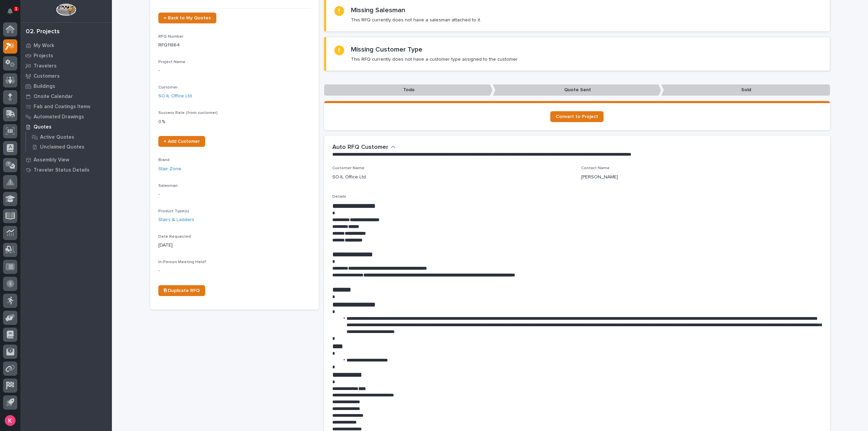 This screenshot has width=868, height=431. Describe the element at coordinates (53, 97) in the screenshot. I see `p: Onsite Calendar` at that location.